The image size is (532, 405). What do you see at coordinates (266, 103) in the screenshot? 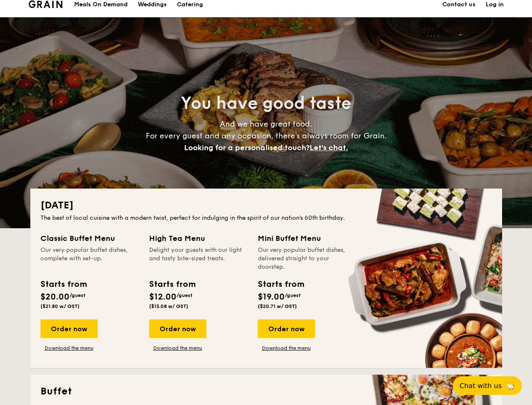
I see `span: You have good taste` at bounding box center [266, 103].